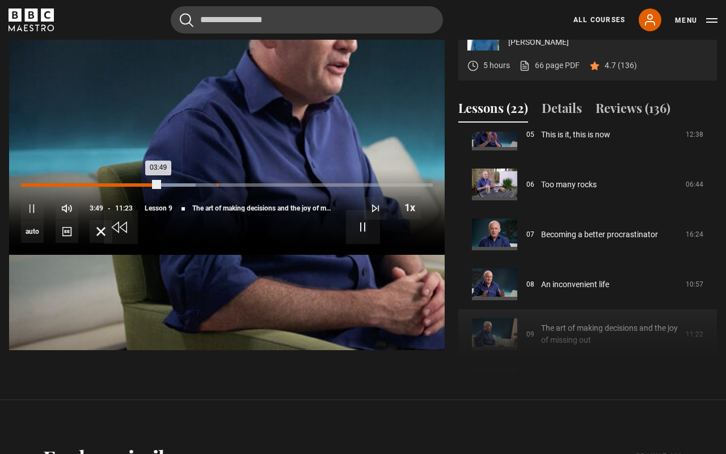 This screenshot has width=726, height=454. What do you see at coordinates (227, 185) in the screenshot?
I see `div: Progress Bar` at bounding box center [227, 185].